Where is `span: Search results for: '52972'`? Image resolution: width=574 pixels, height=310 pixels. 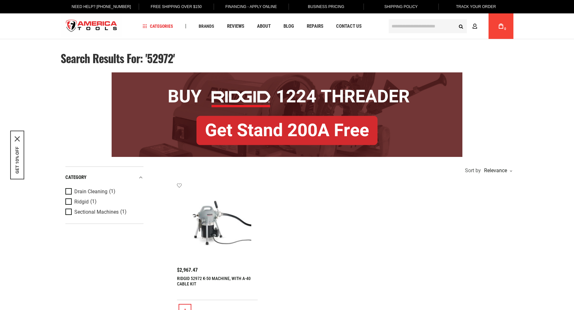 span: Search results for: '52972' is located at coordinates (118, 58).